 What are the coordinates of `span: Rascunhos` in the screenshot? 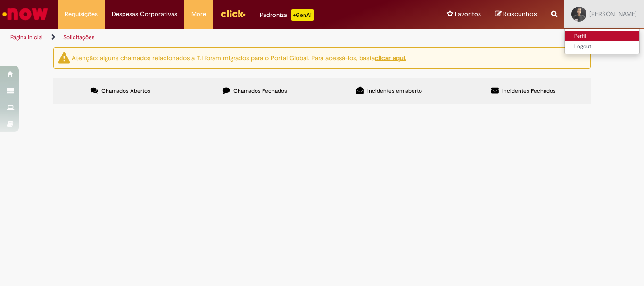 It's located at (520, 14).